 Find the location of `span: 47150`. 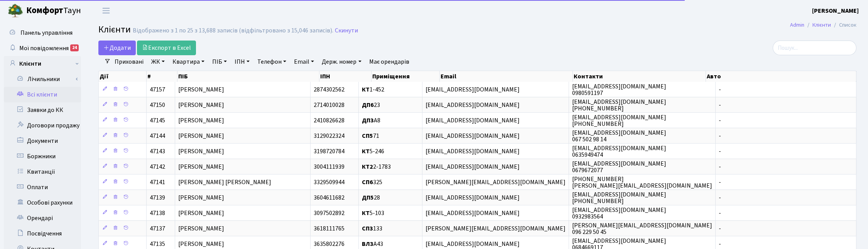

span: 47150 is located at coordinates (157, 105).